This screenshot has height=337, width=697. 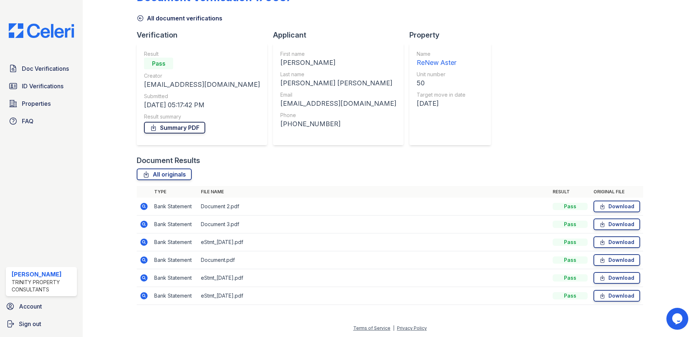 What do you see at coordinates (179, 18) in the screenshot?
I see `a: All document verifications` at bounding box center [179, 18].